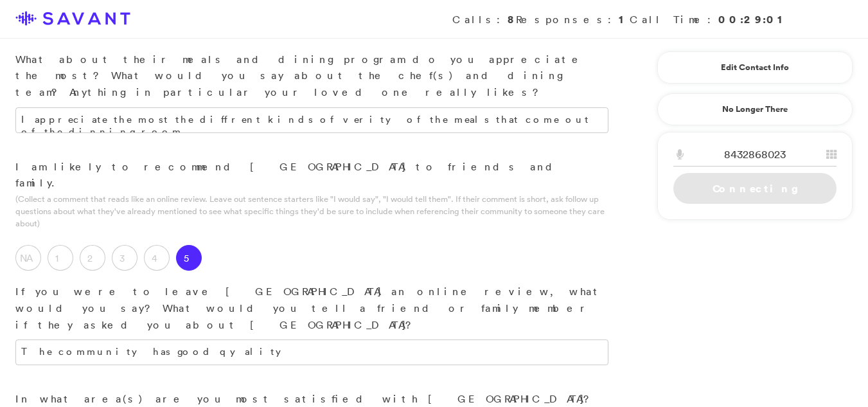 This screenshot has height=407, width=868. What do you see at coordinates (28, 258) in the screenshot?
I see `label: NA` at bounding box center [28, 258].